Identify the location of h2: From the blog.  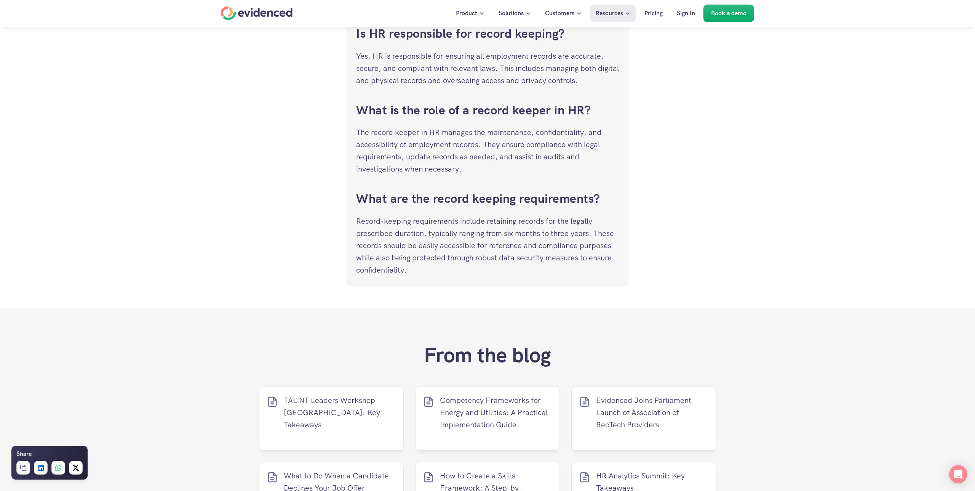
(488, 355).